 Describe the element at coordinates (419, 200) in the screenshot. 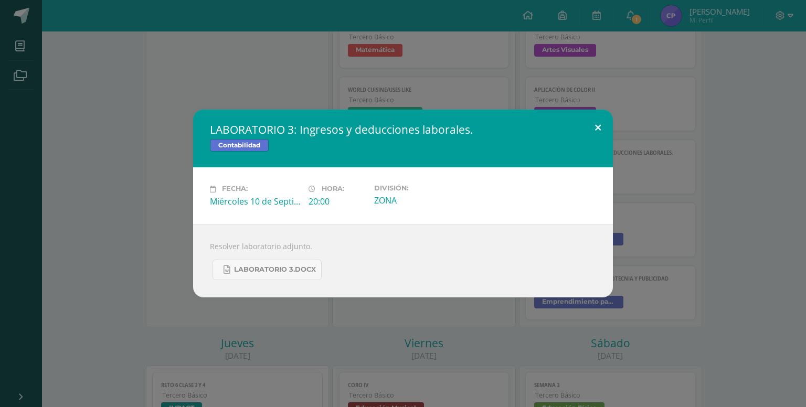

I see `div: ZONA` at that location.